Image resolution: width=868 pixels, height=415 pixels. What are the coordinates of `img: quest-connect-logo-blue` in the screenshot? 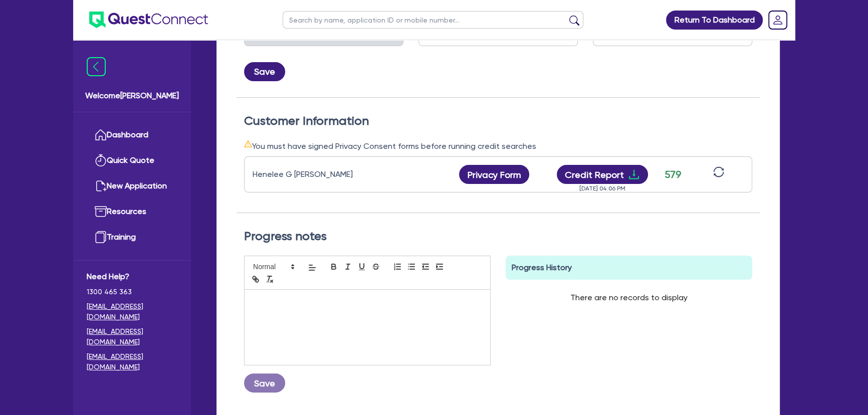 It's located at (148, 19).